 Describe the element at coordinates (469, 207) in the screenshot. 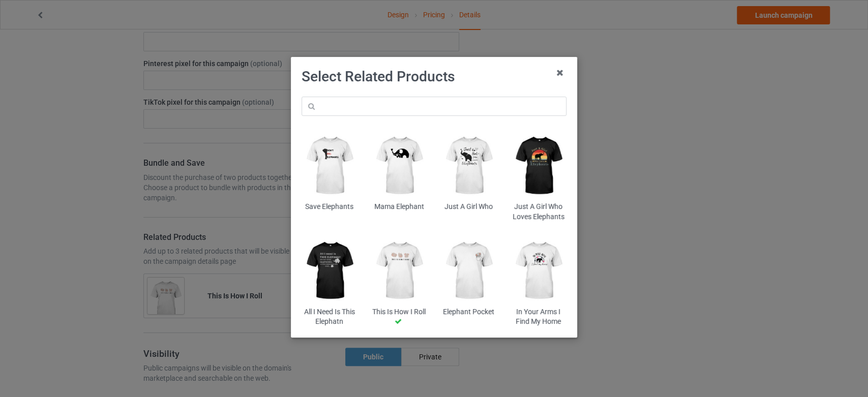

I see `div: Just A Girl Who` at that location.